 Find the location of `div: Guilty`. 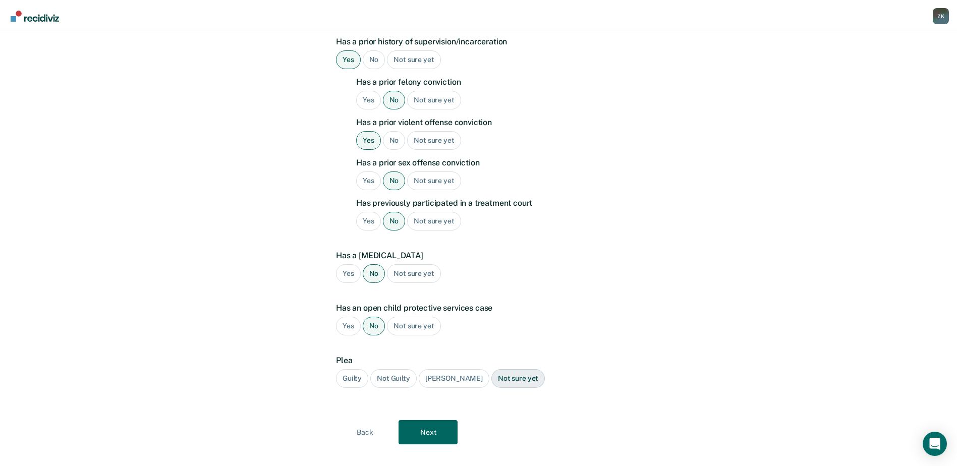

div: Guilty is located at coordinates (352, 378).